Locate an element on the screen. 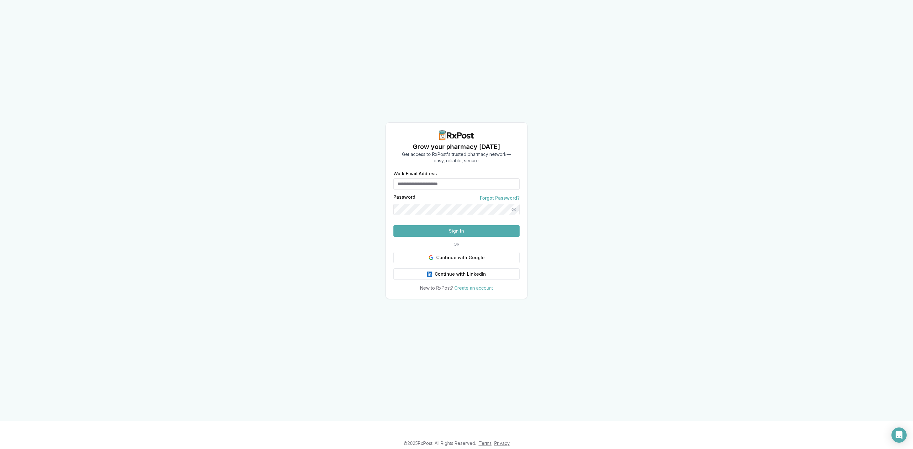  label: Password is located at coordinates (404, 198).